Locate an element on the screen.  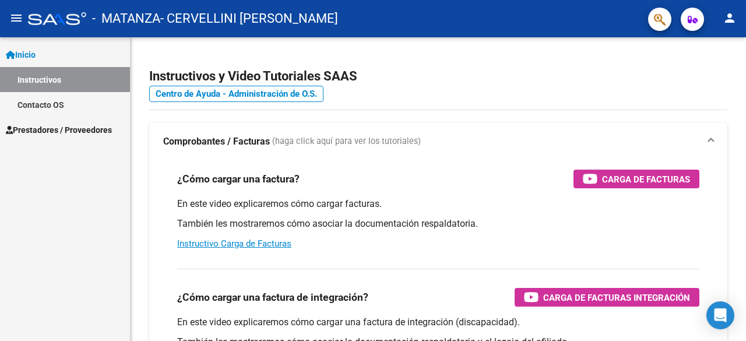
span: Carga de Facturas Integración is located at coordinates (617, 297).